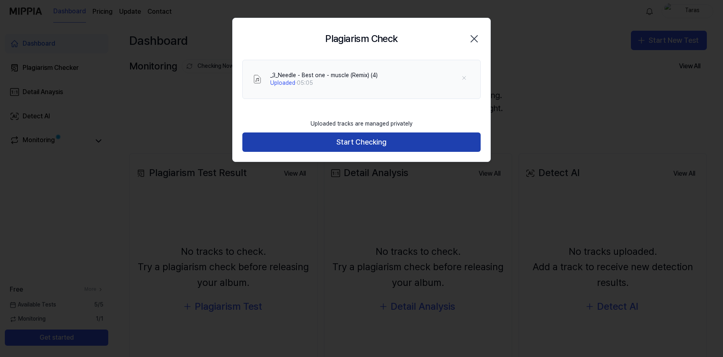 This screenshot has width=723, height=357. What do you see at coordinates (324, 76) in the screenshot?
I see `div: _3_Needle - Best one - muscle (Remix) (4)` at bounding box center [324, 76].